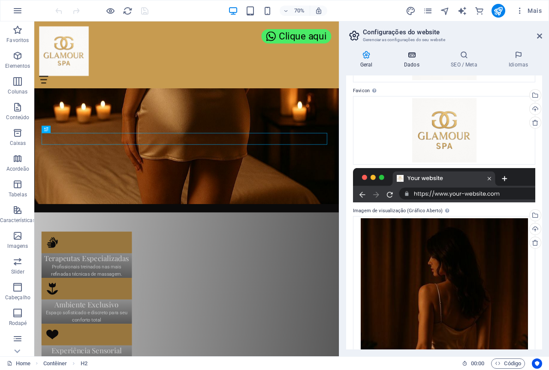  I want to click on p: Cabeçalho, so click(18, 298).